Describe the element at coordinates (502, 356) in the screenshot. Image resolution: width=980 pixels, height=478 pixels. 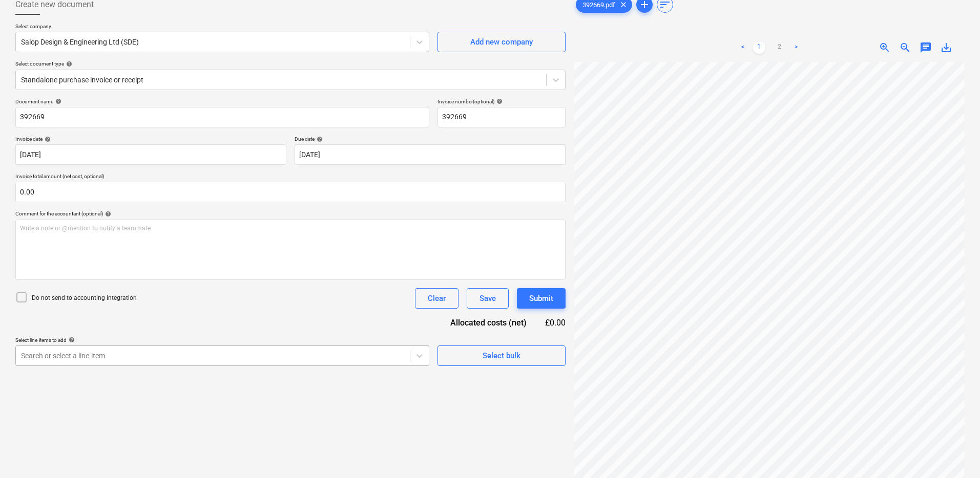
I see `div: Select bulk` at that location.